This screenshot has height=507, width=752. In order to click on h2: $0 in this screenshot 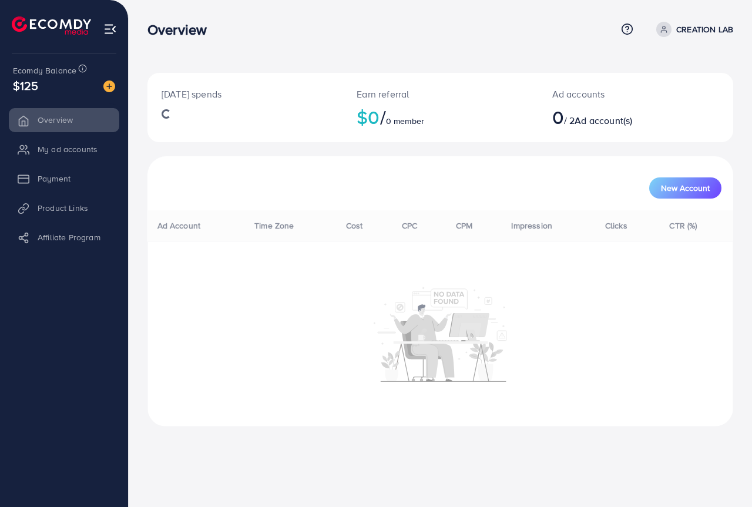, I will do `click(440, 117)`.